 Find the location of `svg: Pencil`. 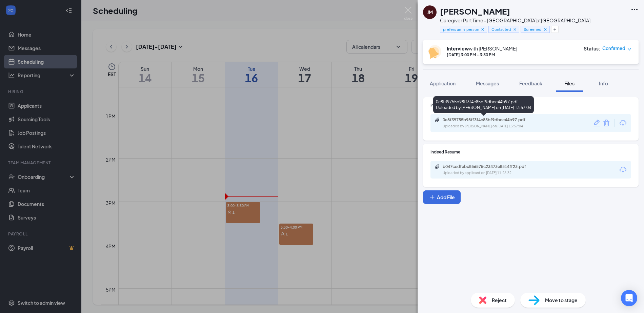

svg: Pencil is located at coordinates (597, 123).